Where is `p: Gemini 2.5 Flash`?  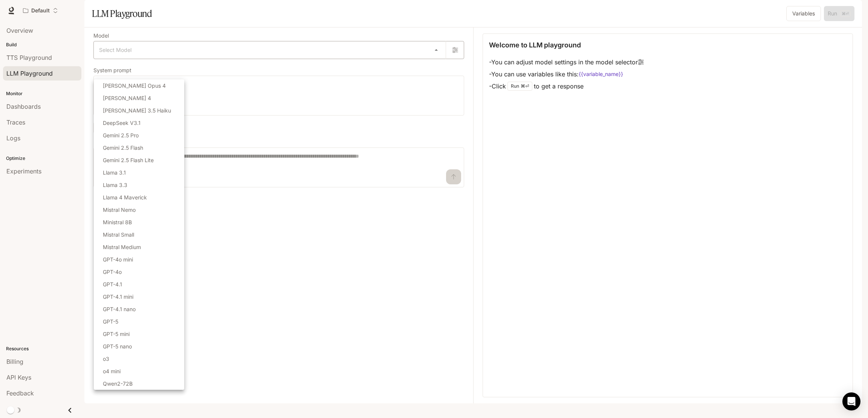 p: Gemini 2.5 Flash is located at coordinates (123, 148).